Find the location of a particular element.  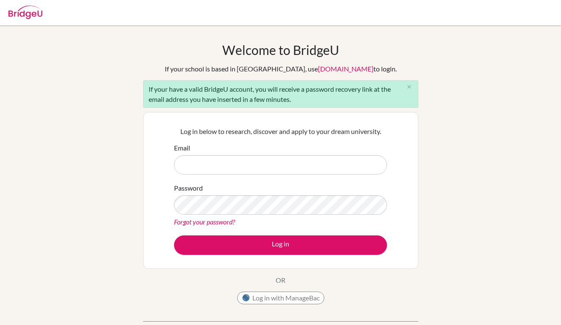

a: Forgot your password? is located at coordinates (204, 222).